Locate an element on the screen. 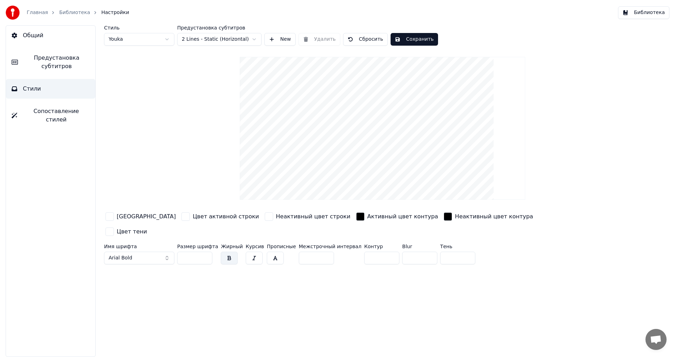 The height and width of the screenshot is (357, 675). label: Контур is located at coordinates (382, 247).